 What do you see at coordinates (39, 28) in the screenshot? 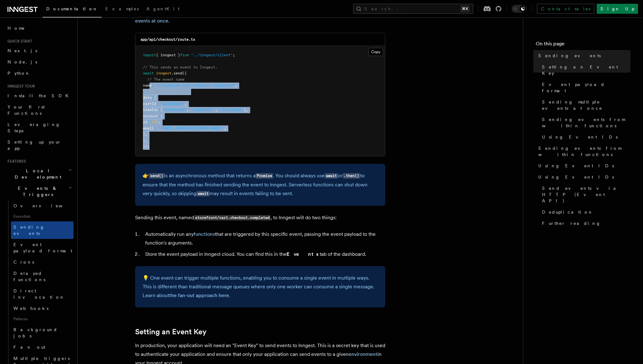
I see `a: Home` at bounding box center [39, 28].